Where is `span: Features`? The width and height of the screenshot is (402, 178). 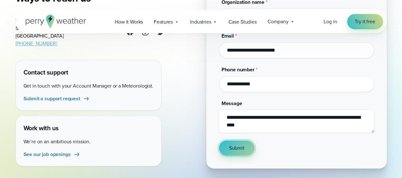 span: Features is located at coordinates (163, 22).